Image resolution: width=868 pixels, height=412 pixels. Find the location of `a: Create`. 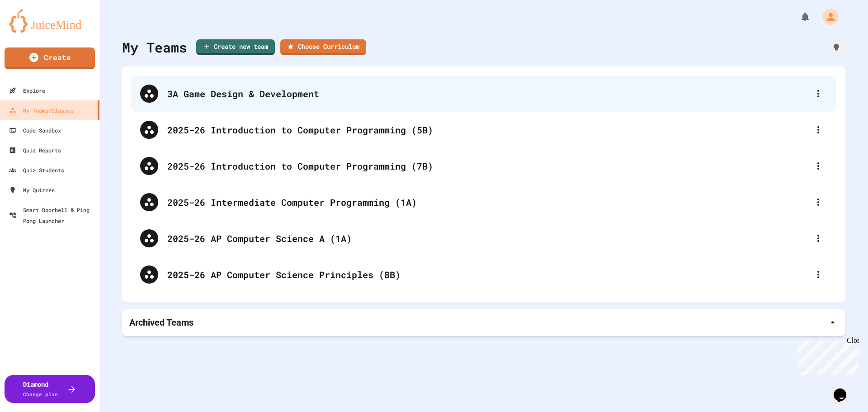

a: Create is located at coordinates (49, 58).